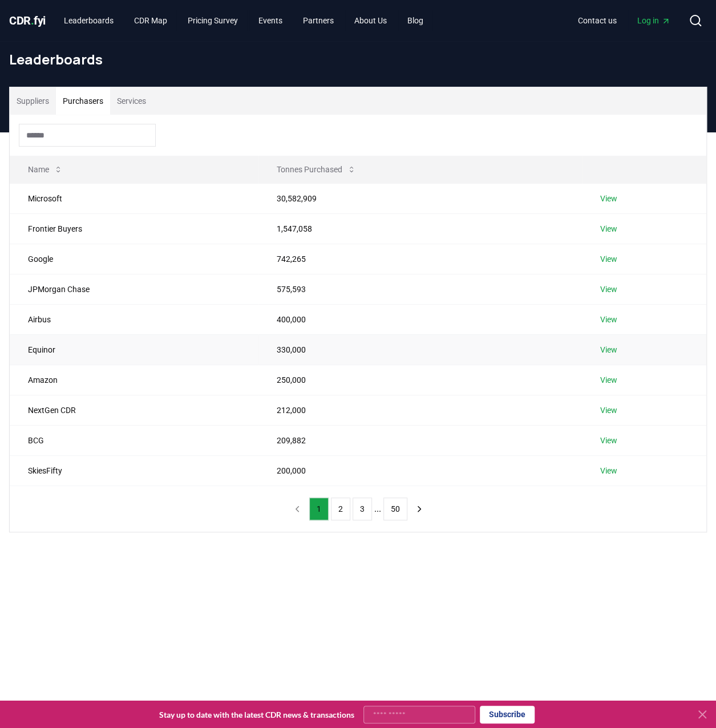 Image resolution: width=716 pixels, height=728 pixels. What do you see at coordinates (597, 21) in the screenshot?
I see `a: Contact us` at bounding box center [597, 21].